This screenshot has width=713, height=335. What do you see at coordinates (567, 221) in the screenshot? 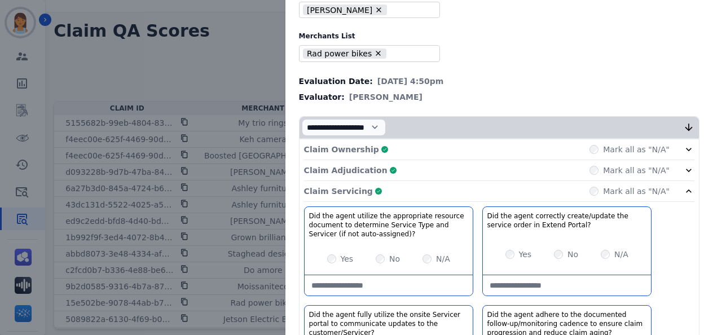
I see `h3: Did the agent correctly create/update the service order in Extend Portal?` at bounding box center [567, 221].